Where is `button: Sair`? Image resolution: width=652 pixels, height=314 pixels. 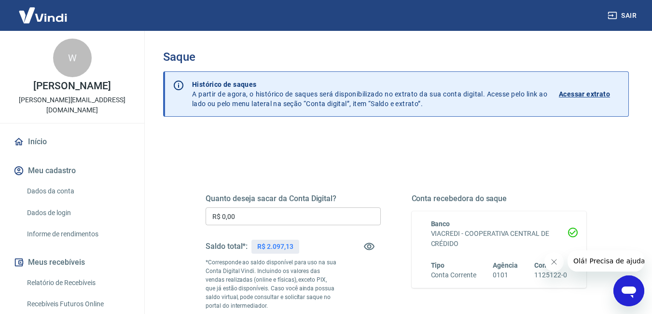
button: Sair is located at coordinates (623, 15).